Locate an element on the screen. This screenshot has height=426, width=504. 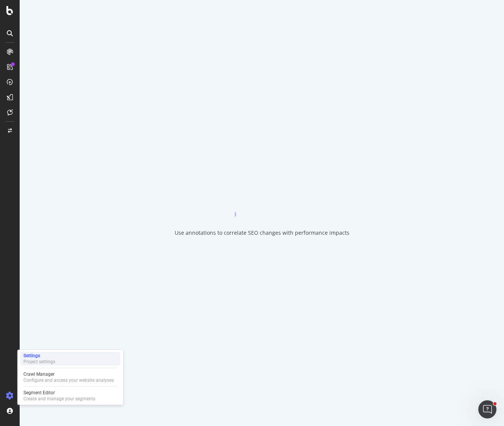
a: Crawl ManagerConfigure and access your website analyses is located at coordinates (70, 377).